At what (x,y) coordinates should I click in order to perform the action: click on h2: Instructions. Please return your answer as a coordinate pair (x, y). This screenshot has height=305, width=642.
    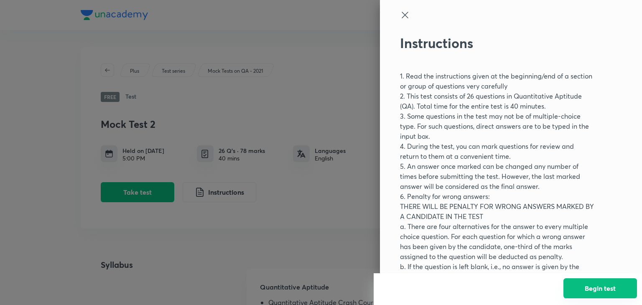
    Looking at the image, I should click on (497, 43).